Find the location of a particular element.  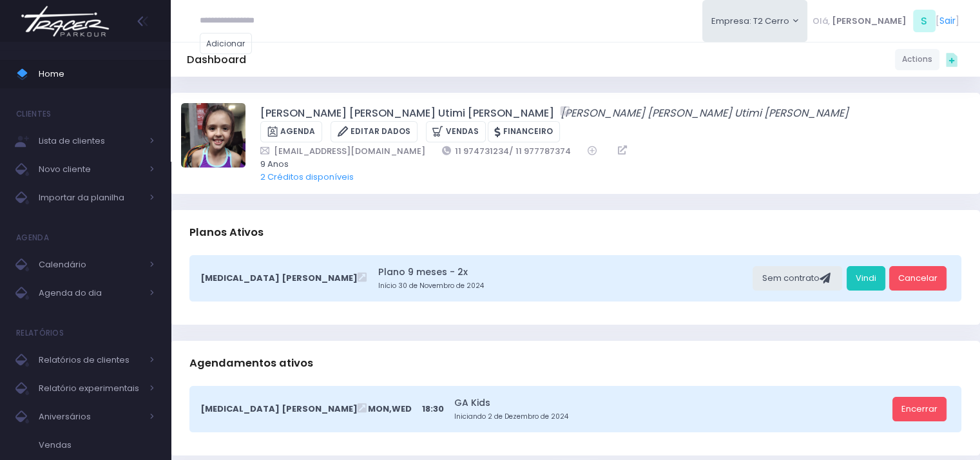

a: Adicionar is located at coordinates (226, 43).